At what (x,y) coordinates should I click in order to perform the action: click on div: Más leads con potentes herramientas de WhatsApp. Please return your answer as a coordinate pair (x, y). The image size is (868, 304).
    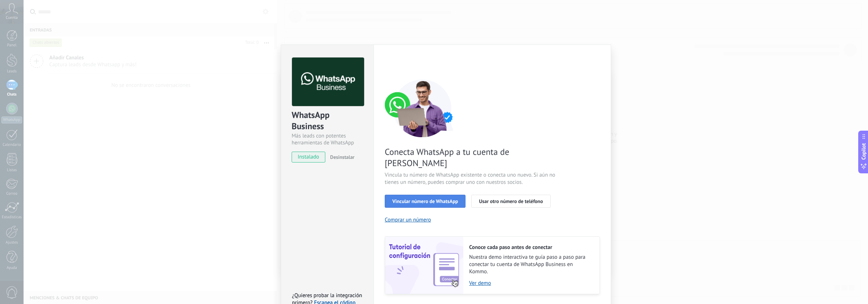
    Looking at the image, I should click on (327, 139).